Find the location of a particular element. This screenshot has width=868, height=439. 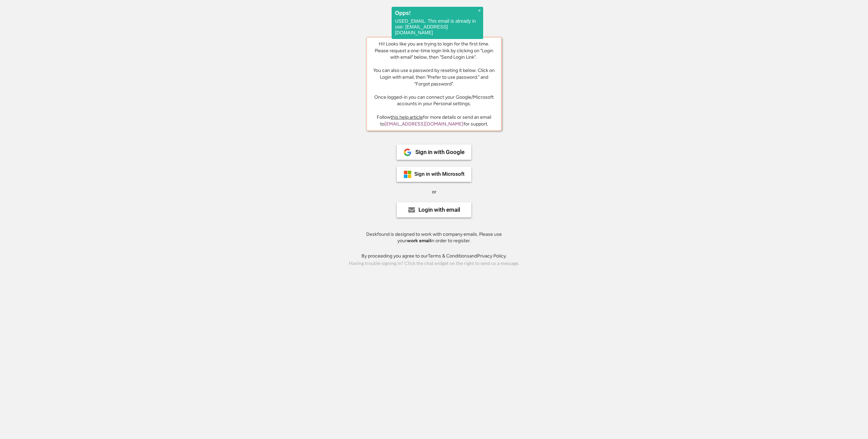

div: Deskfound is designed to work with company emails. Please use your in order to register. is located at coordinates (434, 237).